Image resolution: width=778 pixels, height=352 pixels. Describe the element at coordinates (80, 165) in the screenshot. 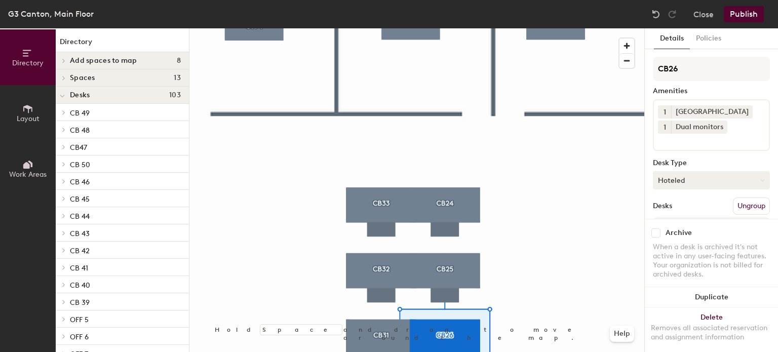

I see `span: CB 50` at that location.